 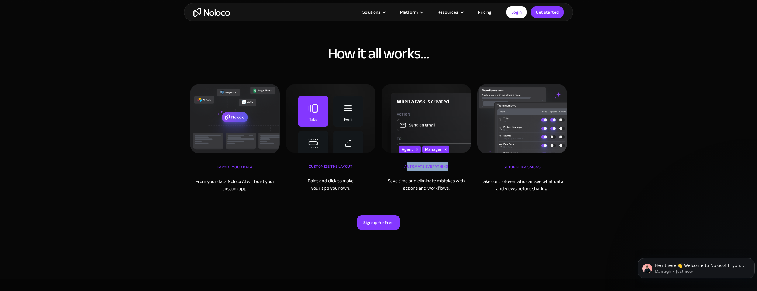 What do you see at coordinates (484, 12) in the screenshot?
I see `a: Pricing` at bounding box center [484, 12].